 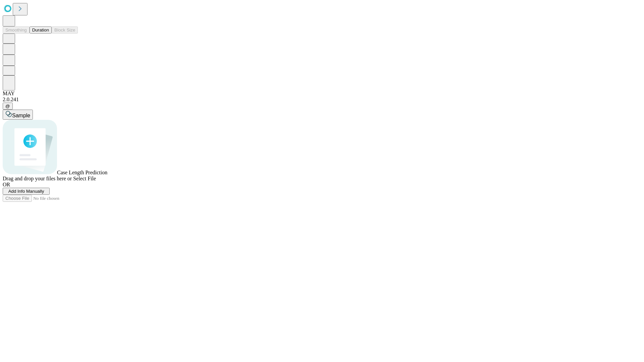 What do you see at coordinates (37, 178) in the screenshot?
I see `span: Drag and drop your files here or` at bounding box center [37, 178].